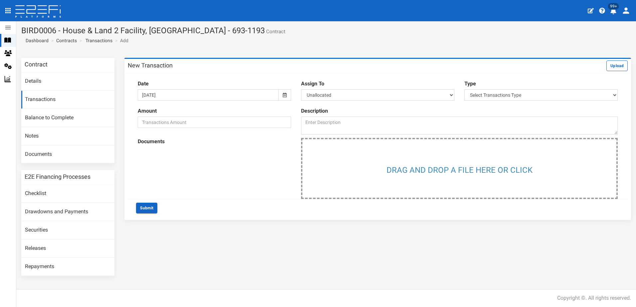 Image resolution: width=636 pixels, height=307 pixels. What do you see at coordinates (36, 41) in the screenshot?
I see `span: Dashboard` at bounding box center [36, 41].